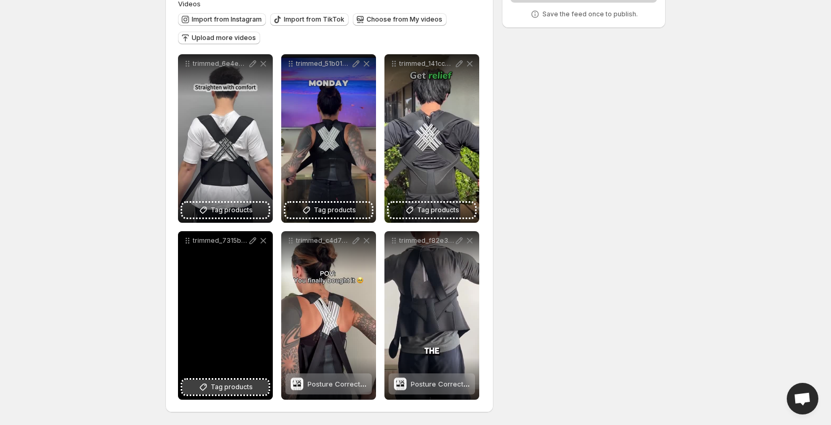 The width and height of the screenshot is (831, 425). Describe the element at coordinates (309, 19) in the screenshot. I see `button: Import from TikTok` at that location.